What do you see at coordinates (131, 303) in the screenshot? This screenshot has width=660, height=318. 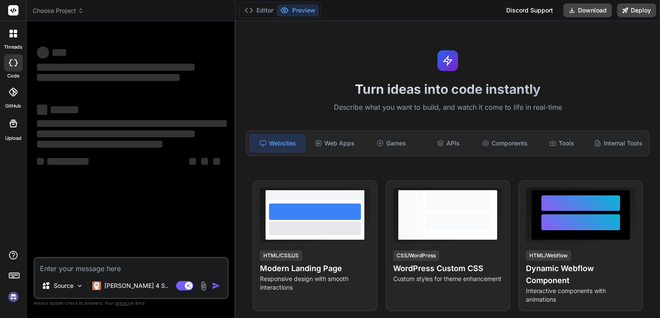 I see `p: Always double-check its answers. Your in Bind` at bounding box center [131, 303].